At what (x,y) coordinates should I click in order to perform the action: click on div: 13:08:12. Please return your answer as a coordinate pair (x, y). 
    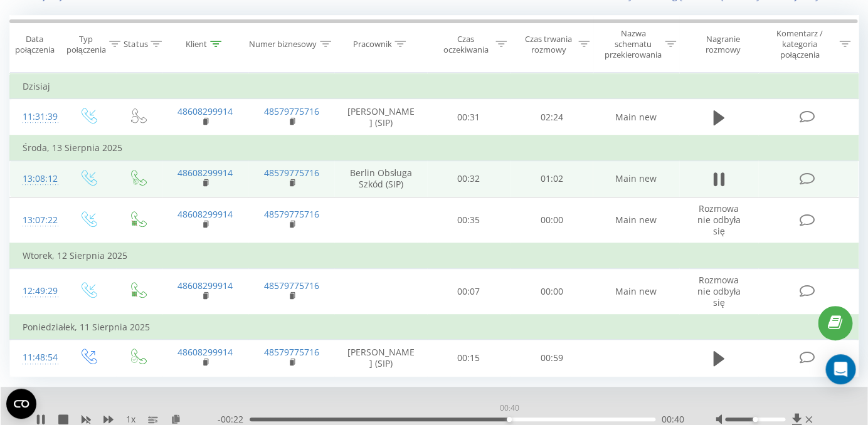
    Looking at the image, I should click on (36, 178).